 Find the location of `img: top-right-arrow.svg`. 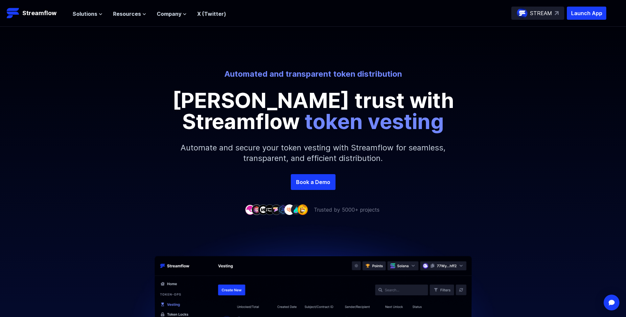

img: top-right-arrow.svg is located at coordinates (557, 13).